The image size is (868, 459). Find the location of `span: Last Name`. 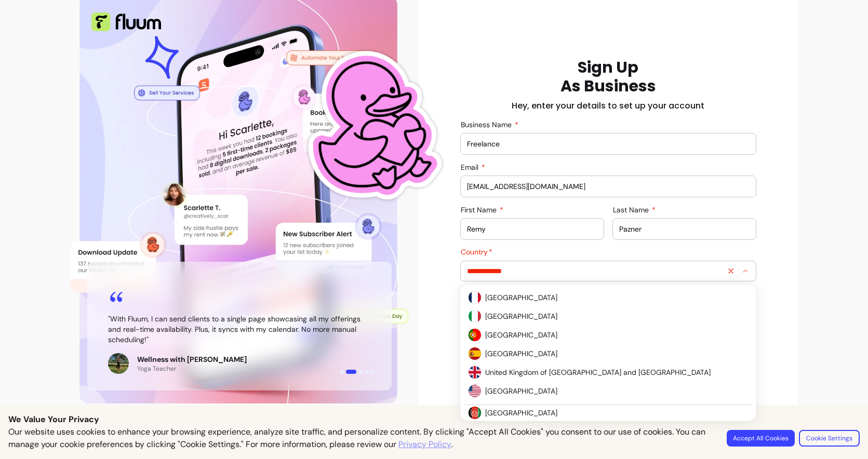

span: Last Name is located at coordinates (632, 210).